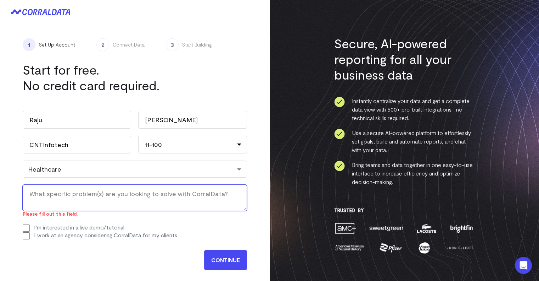 Image resolution: width=539 pixels, height=281 pixels. Describe the element at coordinates (79, 227) in the screenshot. I see `label: I'm interested in a live demo/tutorial` at that location.